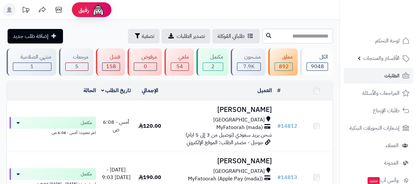 The width and height of the screenshot is (417, 184). What do you see at coordinates (150, 126) in the screenshot?
I see `span: 120.00` at bounding box center [150, 126].